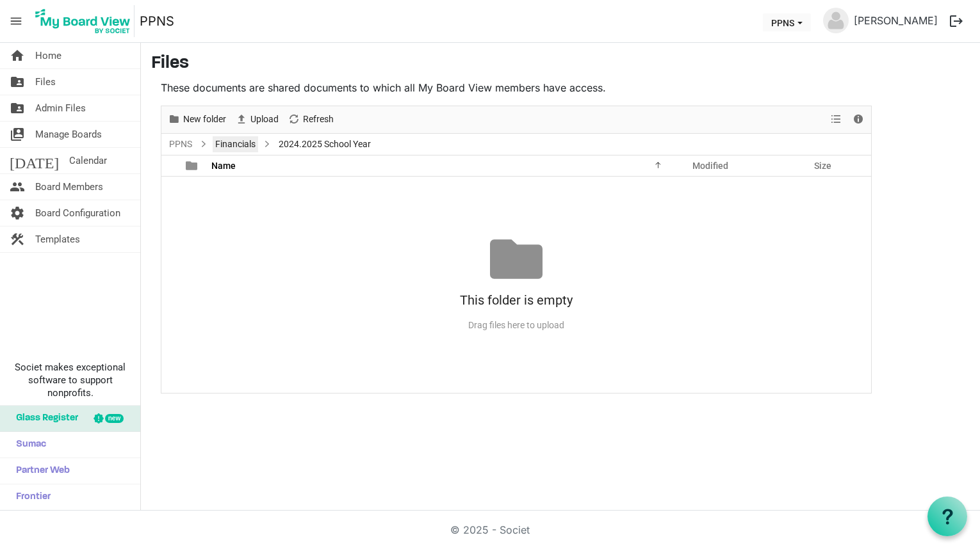 The height and width of the screenshot is (549, 980). What do you see at coordinates (257, 119) in the screenshot?
I see `button: Upload` at bounding box center [257, 119].